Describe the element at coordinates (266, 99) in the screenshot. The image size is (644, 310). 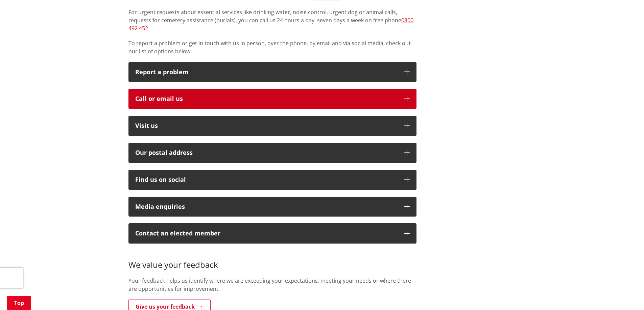
I see `div: Call or email us` at that location.